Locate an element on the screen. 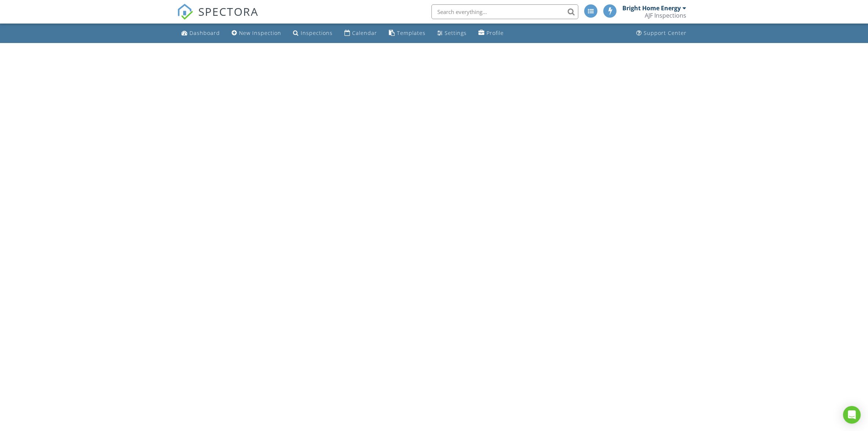 The height and width of the screenshot is (431, 868). input: Search everything... is located at coordinates (505, 12).